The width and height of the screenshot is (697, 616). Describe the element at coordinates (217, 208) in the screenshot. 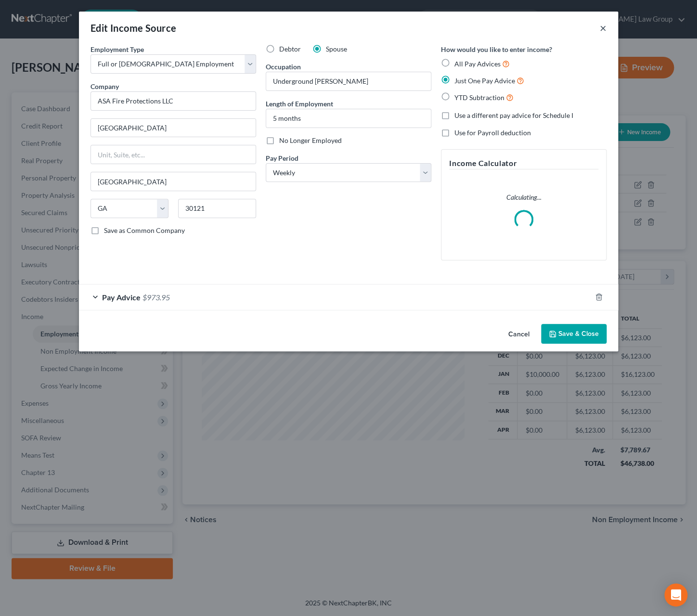

I see `input: Enter zip...` at that location.